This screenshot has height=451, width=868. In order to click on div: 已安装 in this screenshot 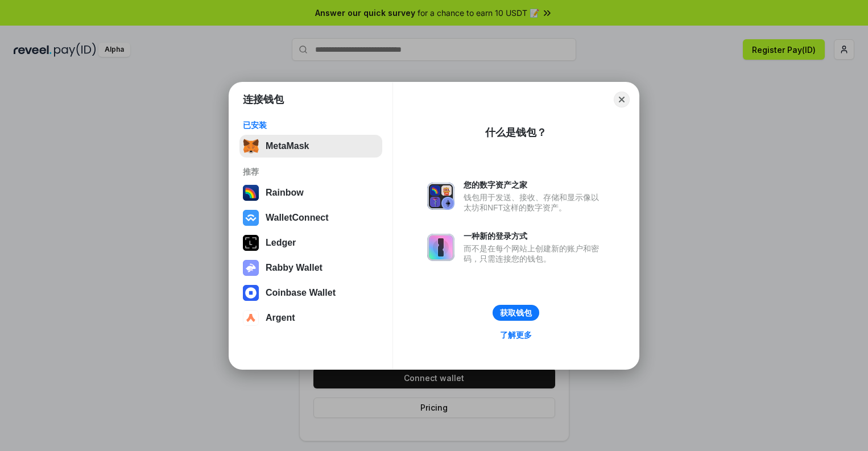, I will do `click(311, 125)`.